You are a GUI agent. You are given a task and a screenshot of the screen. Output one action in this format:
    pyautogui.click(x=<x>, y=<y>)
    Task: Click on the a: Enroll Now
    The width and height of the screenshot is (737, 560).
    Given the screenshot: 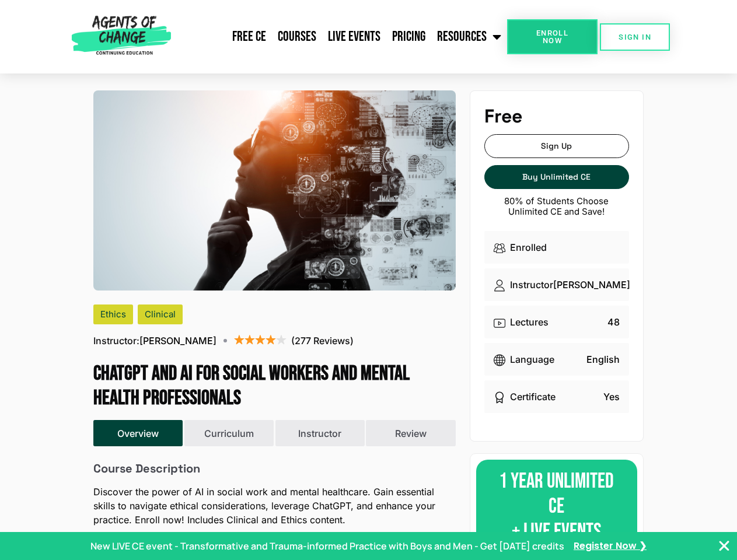 What is the action you would take?
    pyautogui.click(x=551, y=37)
    